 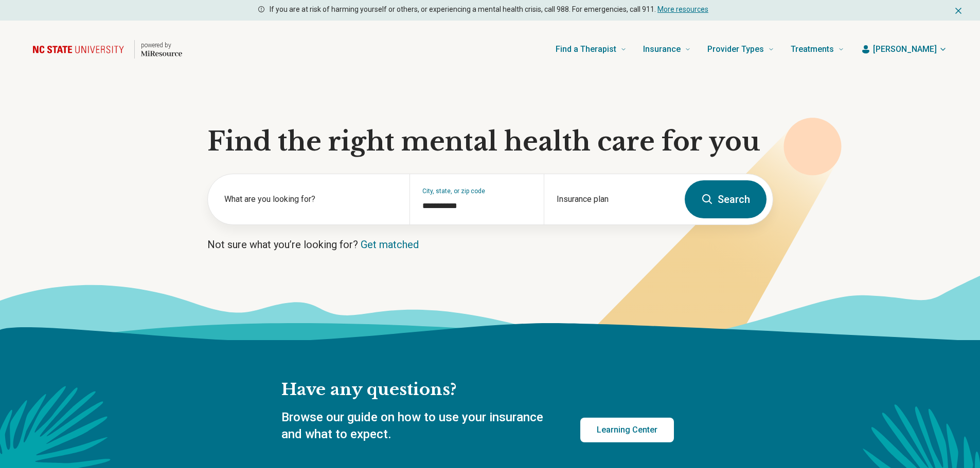 What do you see at coordinates (489, 9) in the screenshot?
I see `p: If you are at risk of harming yourself or others, or experiencing a mental health crisis, call 98...` at bounding box center [489, 9].